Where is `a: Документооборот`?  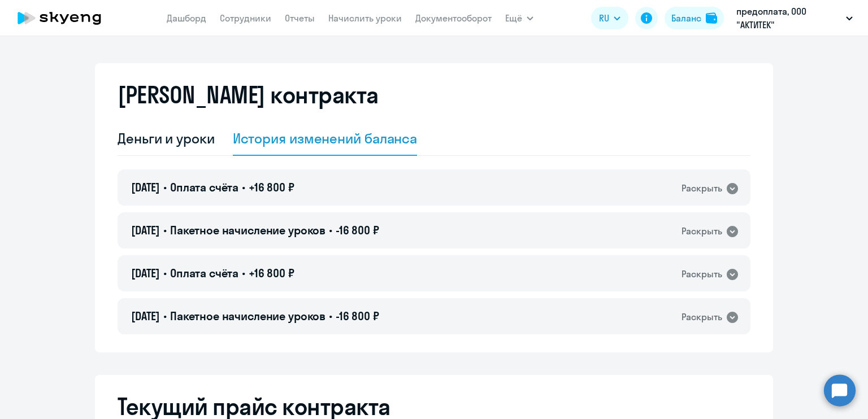
a: Документооборот is located at coordinates (453, 18).